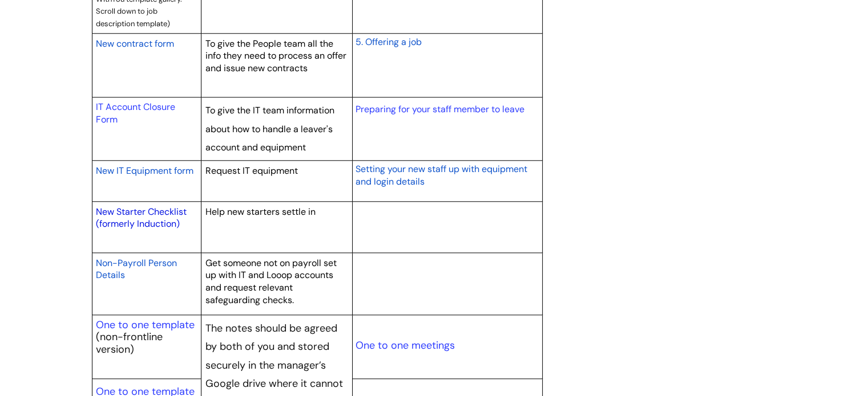 Image resolution: width=868 pixels, height=396 pixels. Describe the element at coordinates (144, 171) in the screenshot. I see `span: New IT Equipment form` at that location.